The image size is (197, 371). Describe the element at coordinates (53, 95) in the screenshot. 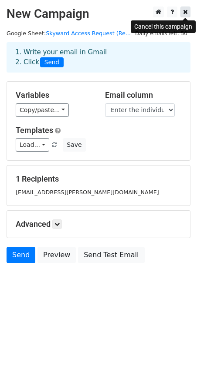

I see `h5: Variables` at that location.